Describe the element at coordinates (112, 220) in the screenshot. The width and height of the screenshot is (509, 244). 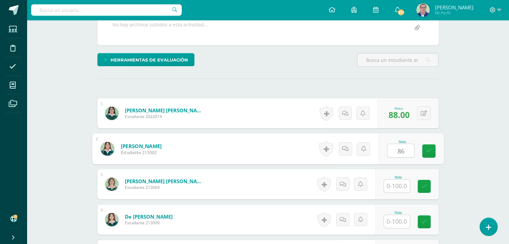
I see `img: fb2f8d492602f7e9b19479acfb25a763.png` at that location.